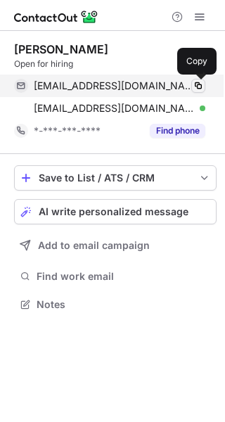 The height and width of the screenshot is (422, 225). I want to click on span: AI write personalized message, so click(113, 212).